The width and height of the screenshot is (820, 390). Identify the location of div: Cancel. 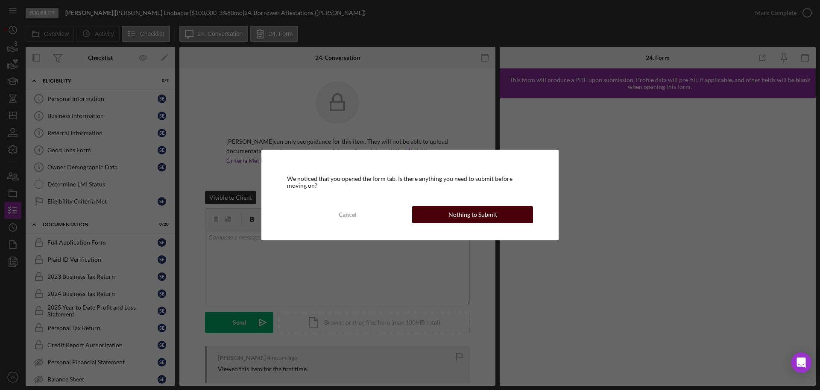
(348, 215).